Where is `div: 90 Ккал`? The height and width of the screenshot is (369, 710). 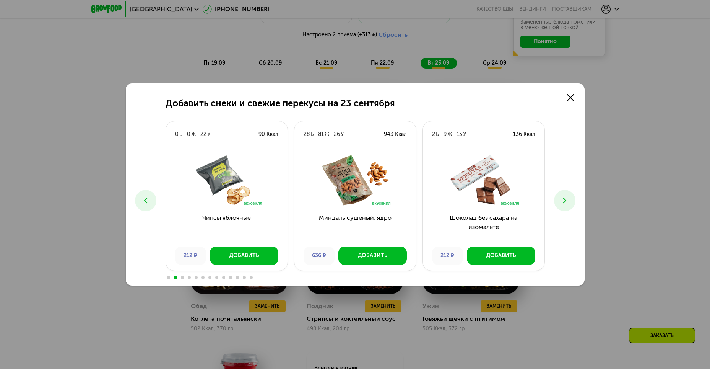
div: 90 Ккал is located at coordinates (268, 134).